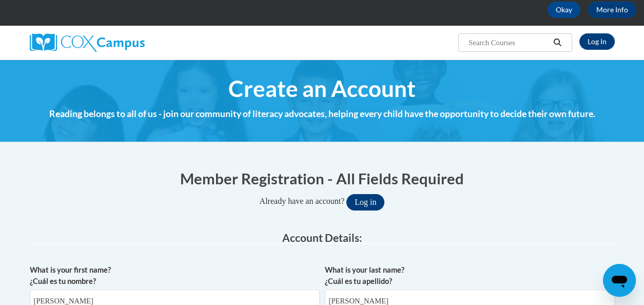 This screenshot has width=644, height=305. Describe the element at coordinates (469, 276) in the screenshot. I see `label: What is your last name? ¿Cuál es tu apellido?` at that location.